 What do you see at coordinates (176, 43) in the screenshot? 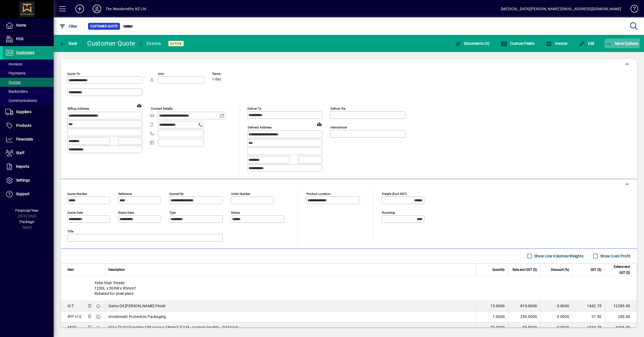
I see `span: Active` at bounding box center [176, 43].